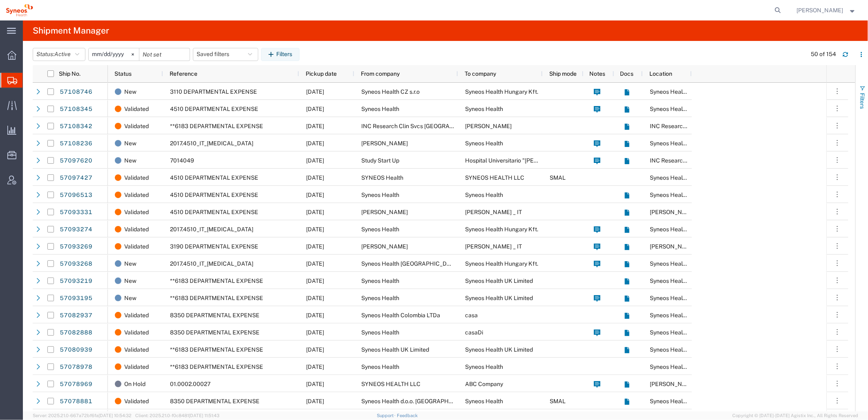  What do you see at coordinates (280, 55) in the screenshot?
I see `button: Filters` at bounding box center [280, 55].